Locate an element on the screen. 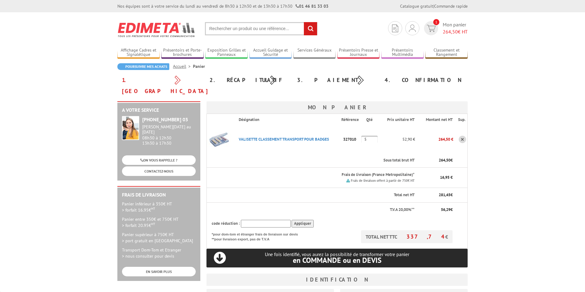 The image size is (585, 292). a: Poursuivre mes achats is located at coordinates (143, 67).